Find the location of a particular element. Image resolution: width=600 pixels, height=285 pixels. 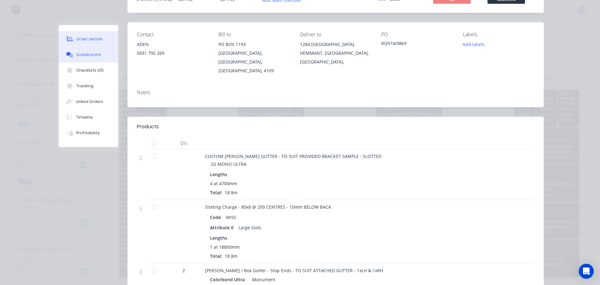

button: Tracking is located at coordinates (88, 86).